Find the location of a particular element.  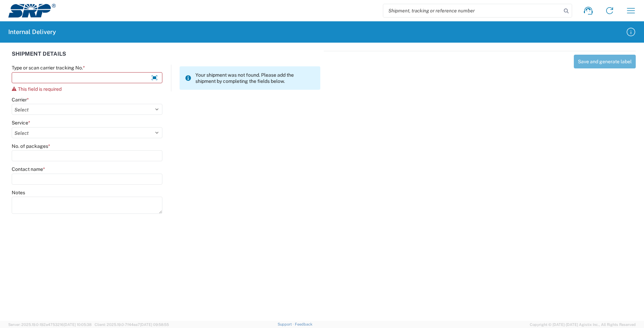

span: This field is required is located at coordinates (39, 89).